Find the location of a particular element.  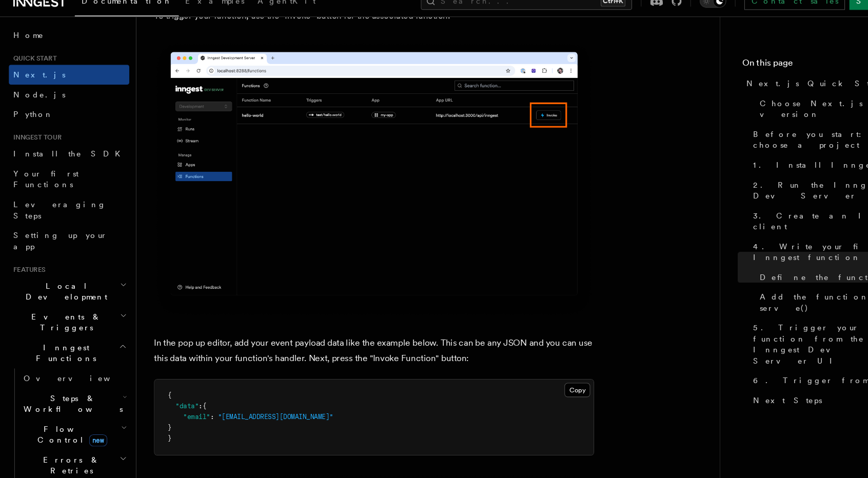

span: Flow Control is located at coordinates (65, 419).